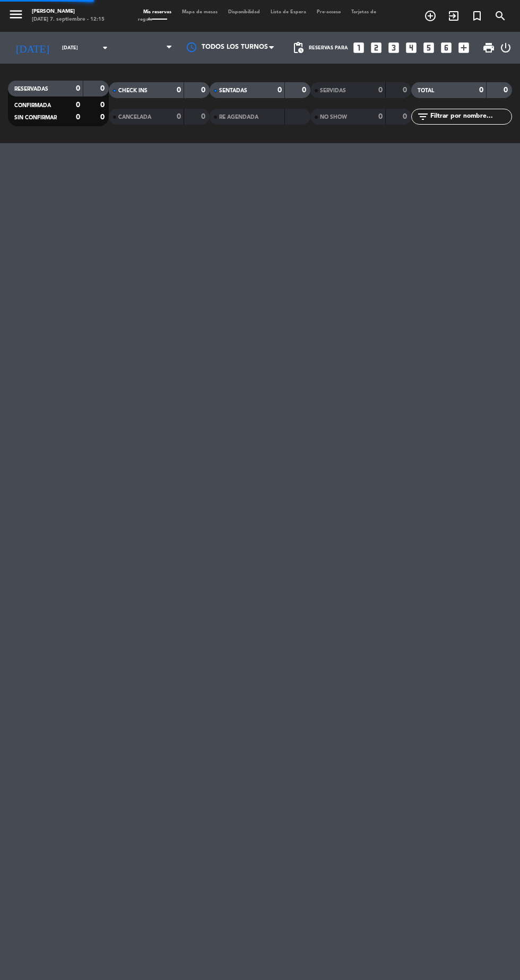 The height and width of the screenshot is (980, 520). I want to click on i: looks_5, so click(428, 48).